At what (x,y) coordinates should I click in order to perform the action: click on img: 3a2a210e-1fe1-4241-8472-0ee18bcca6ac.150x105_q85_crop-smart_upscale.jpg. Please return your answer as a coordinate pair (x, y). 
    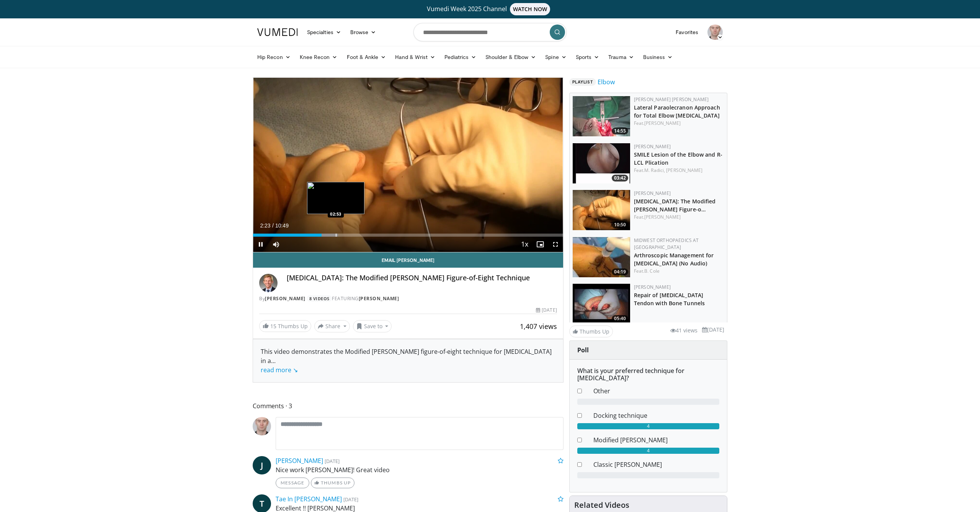
    Looking at the image, I should click on (601, 210).